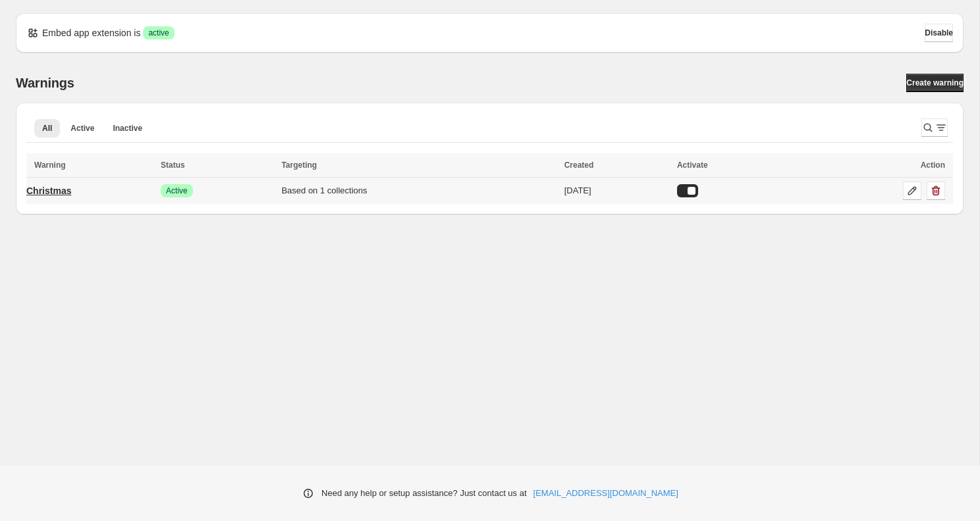 The image size is (980, 521). Describe the element at coordinates (579, 166) in the screenshot. I see `span: Created` at that location.